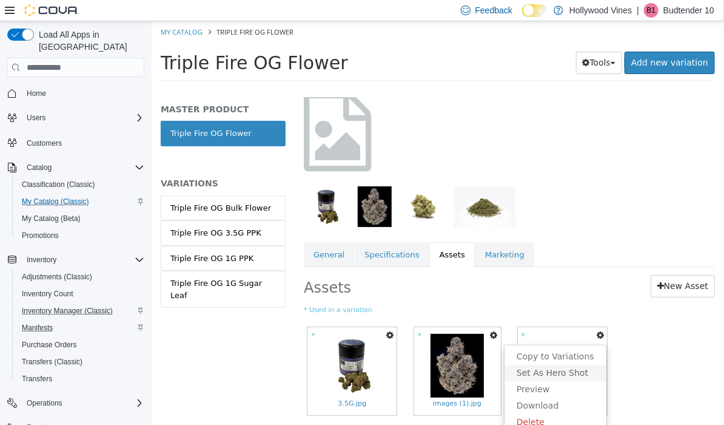 Image resolution: width=724 pixels, height=425 pixels. Describe the element at coordinates (353, 234) in the screenshot. I see `a: Marketing` at that location.